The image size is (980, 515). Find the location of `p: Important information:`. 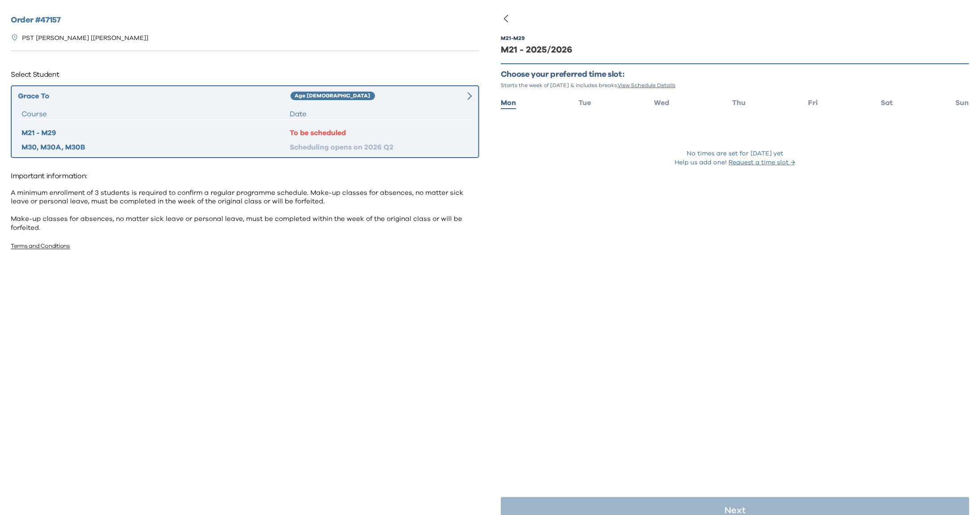

p: Important information: is located at coordinates (245, 176).